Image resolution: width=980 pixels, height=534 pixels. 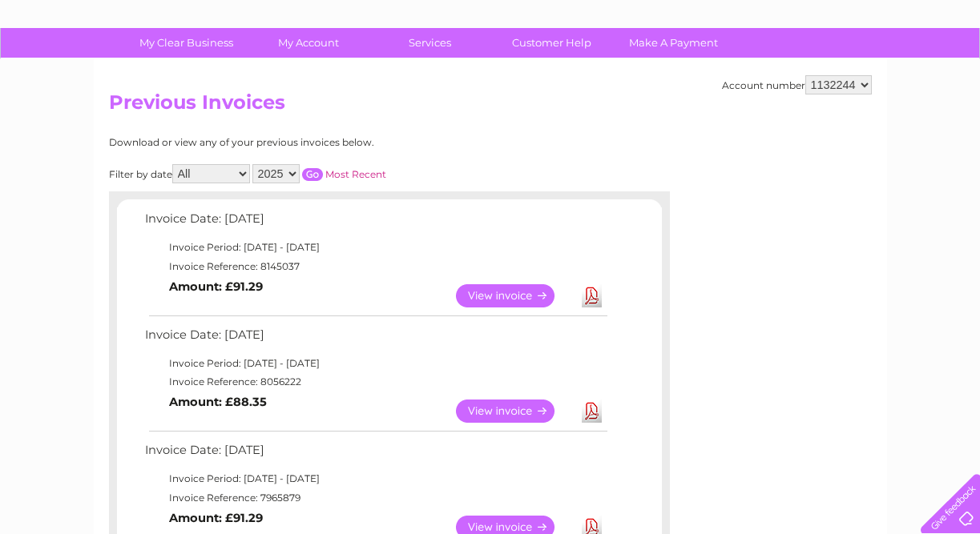 What do you see at coordinates (319, 174) in the screenshot?
I see `div: Filter by date` at bounding box center [319, 174].